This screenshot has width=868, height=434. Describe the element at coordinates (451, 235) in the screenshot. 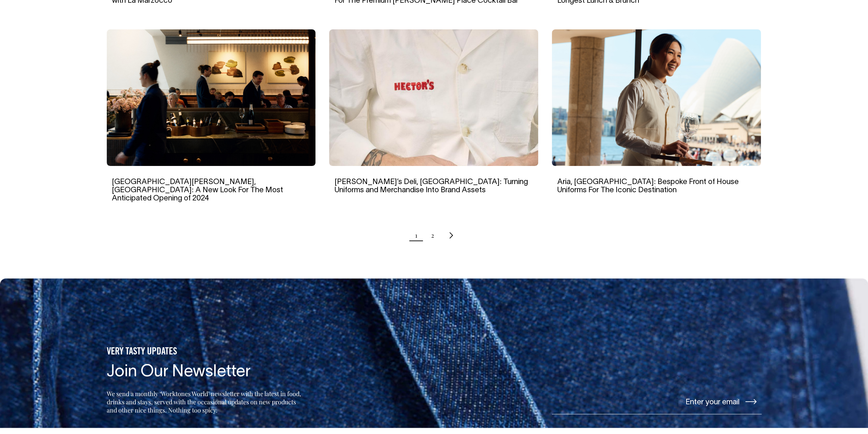

I see `a: Next page` at that location.